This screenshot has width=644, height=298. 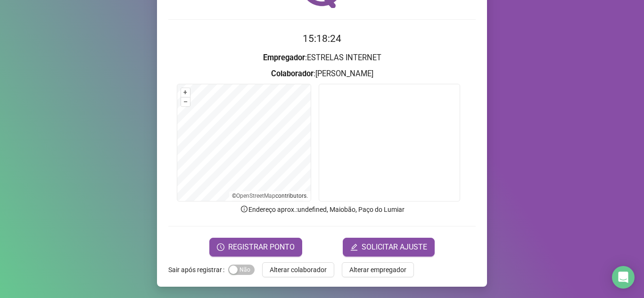 What do you see at coordinates (378, 270) in the screenshot?
I see `span: Alterar empregador` at bounding box center [378, 270].